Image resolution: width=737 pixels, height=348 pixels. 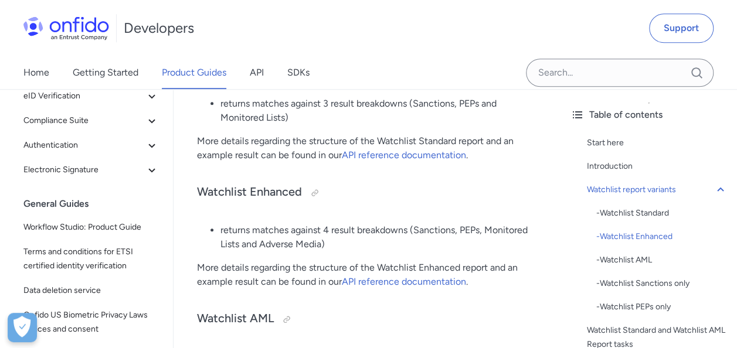 What do you see at coordinates (649, 115) in the screenshot?
I see `div: Table of contents` at bounding box center [649, 115].